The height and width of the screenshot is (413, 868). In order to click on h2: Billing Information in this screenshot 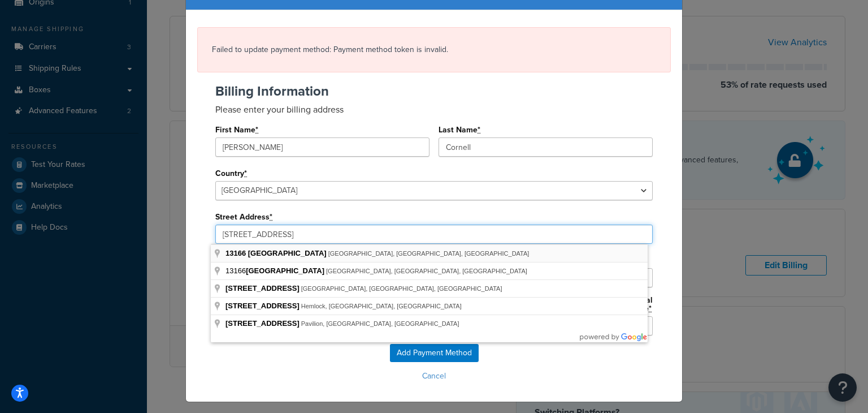, I will do `click(434, 91)`.